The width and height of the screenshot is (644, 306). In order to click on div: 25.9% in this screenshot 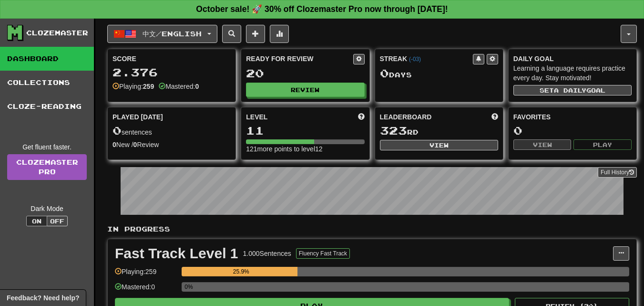, I will do `click(240, 271)`.